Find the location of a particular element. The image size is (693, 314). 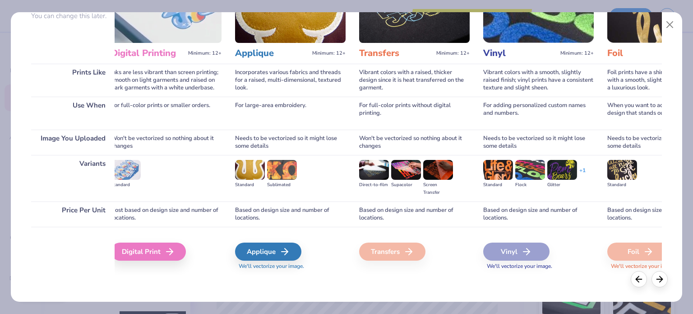

div: Direct-to-film is located at coordinates (374, 185).